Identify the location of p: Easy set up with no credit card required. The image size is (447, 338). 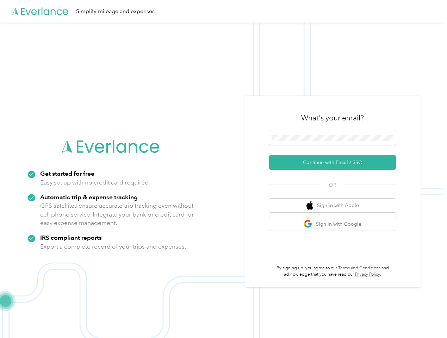
(94, 183).